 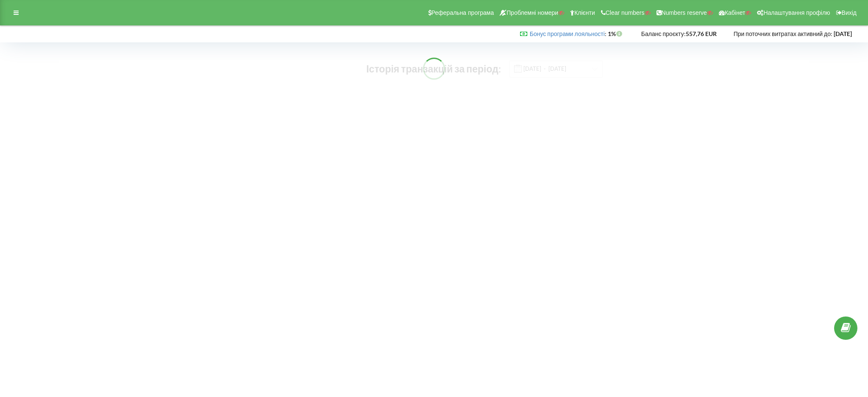 I want to click on span: Проблемні номери, so click(x=533, y=13).